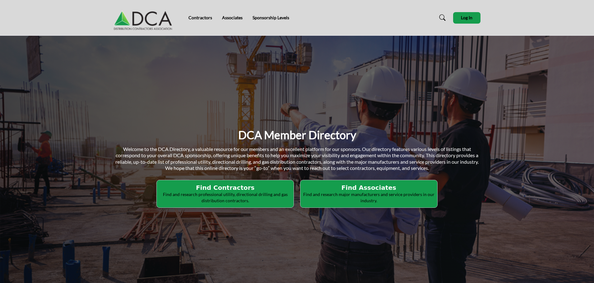 The height and width of the screenshot is (283, 594). What do you see at coordinates (466, 18) in the screenshot?
I see `button: Log In` at bounding box center [466, 18].